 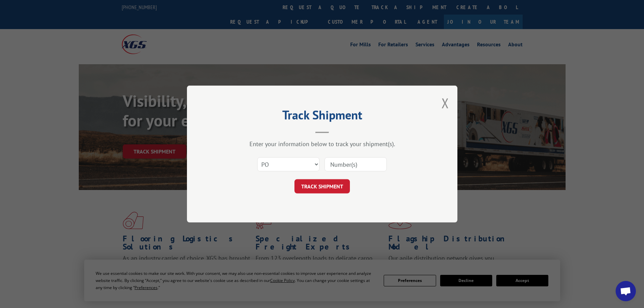 I want to click on button: Close modal, so click(x=445, y=103).